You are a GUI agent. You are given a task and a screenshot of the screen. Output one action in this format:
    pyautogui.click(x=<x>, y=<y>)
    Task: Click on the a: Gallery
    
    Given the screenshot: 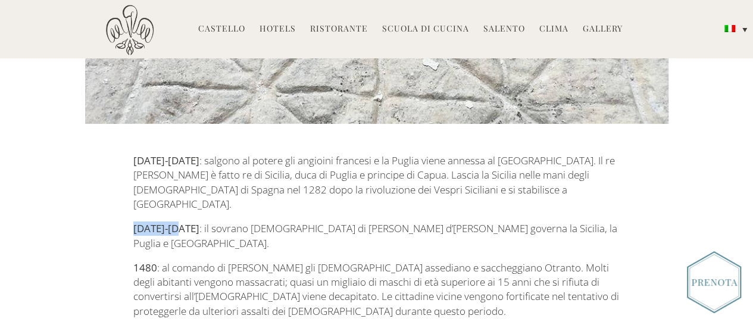 What is the action you would take?
    pyautogui.click(x=602, y=29)
    